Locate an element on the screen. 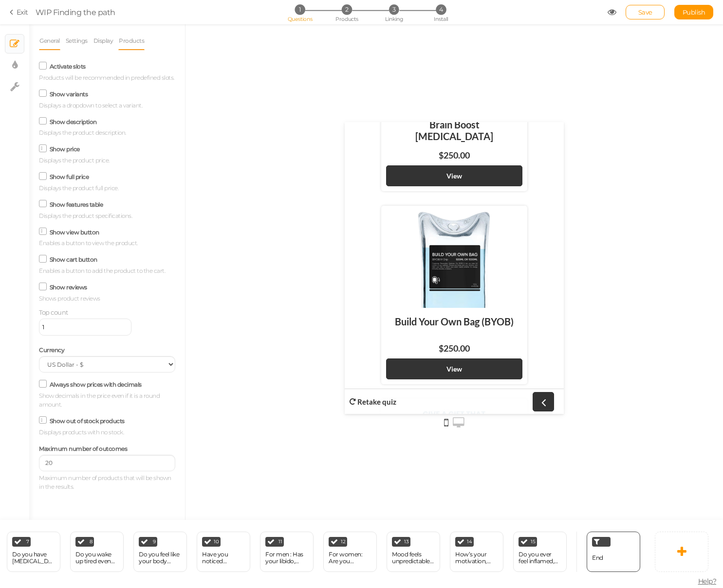  span: Linking is located at coordinates (394, 19).